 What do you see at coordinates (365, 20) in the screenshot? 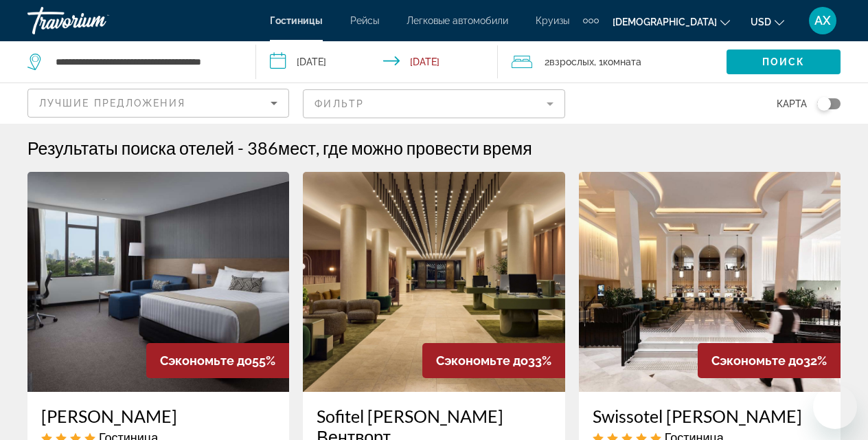
I see `a: Рейсы` at bounding box center [365, 20].